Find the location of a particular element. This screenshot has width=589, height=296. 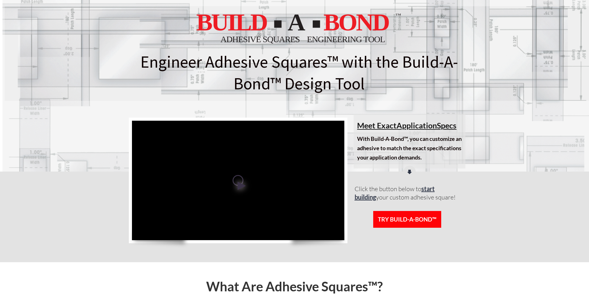

span: Specs is located at coordinates (446, 125).